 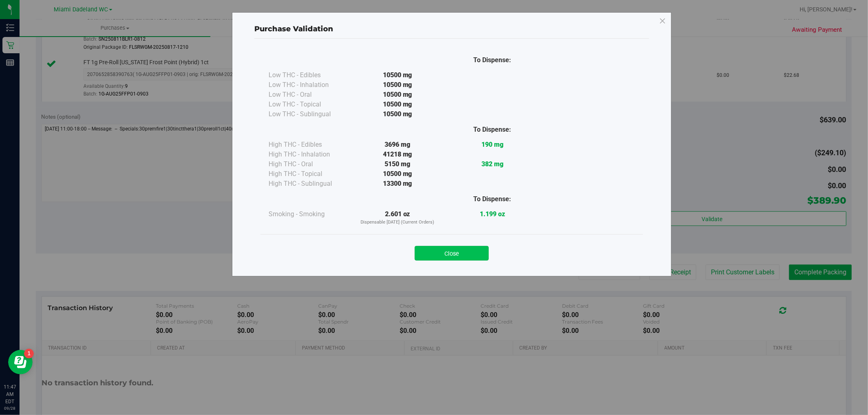 I want to click on div: High THC - Topical, so click(x=310, y=174).